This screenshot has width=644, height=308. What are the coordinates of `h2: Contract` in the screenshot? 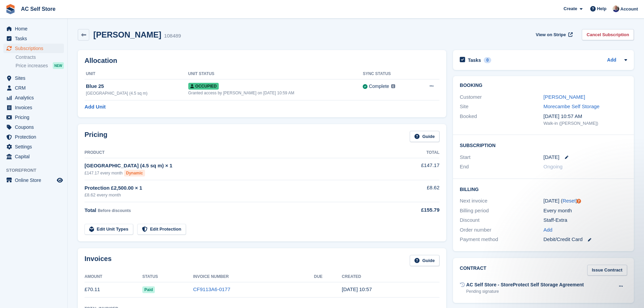 It's located at (473, 270).